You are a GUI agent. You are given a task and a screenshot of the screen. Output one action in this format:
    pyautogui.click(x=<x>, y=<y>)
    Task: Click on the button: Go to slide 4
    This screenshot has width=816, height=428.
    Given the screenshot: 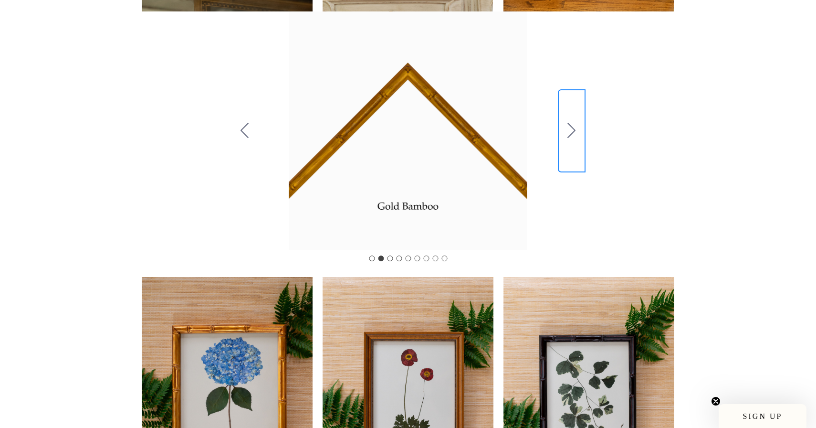 What is the action you would take?
    pyautogui.click(x=399, y=258)
    